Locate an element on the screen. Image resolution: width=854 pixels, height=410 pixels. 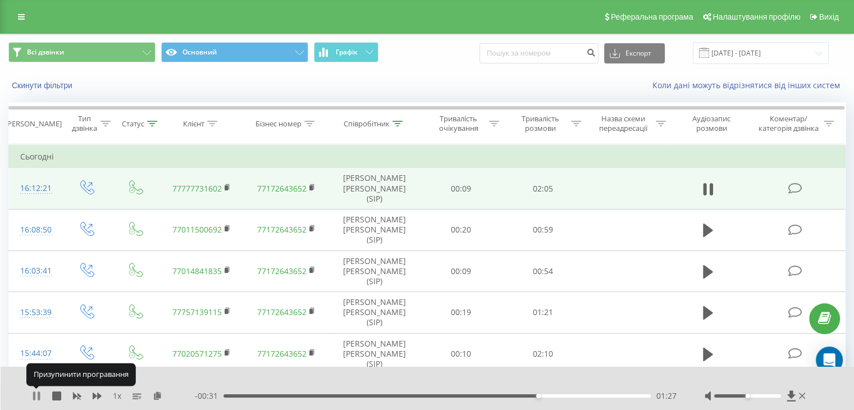
span: 01:27 is located at coordinates (667, 396).